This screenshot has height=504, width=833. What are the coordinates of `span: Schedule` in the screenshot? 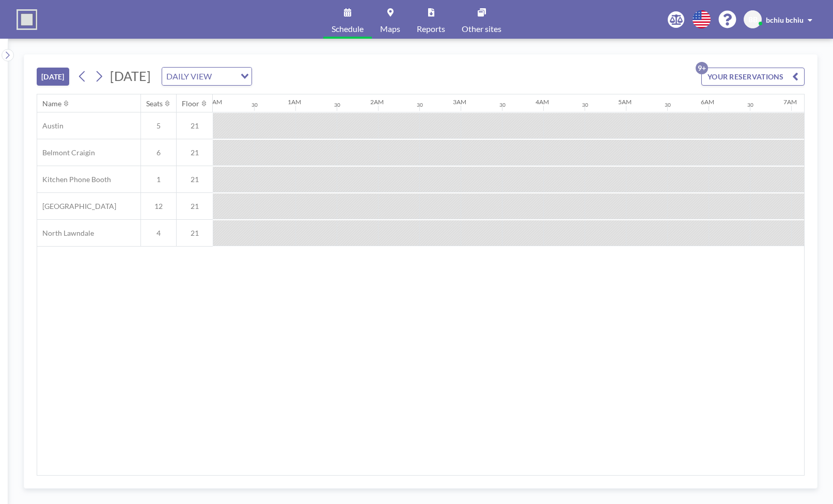 It's located at (348, 29).